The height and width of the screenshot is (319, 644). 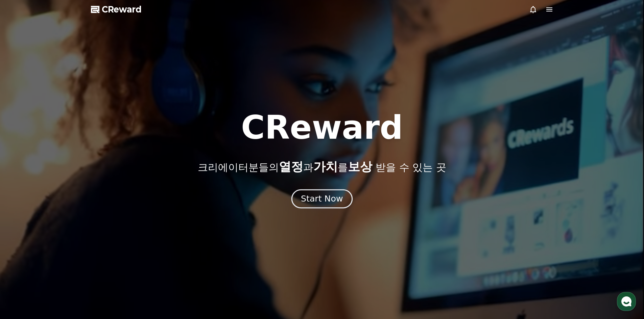 What do you see at coordinates (322, 127) in the screenshot?
I see `h1: CReward` at bounding box center [322, 127].